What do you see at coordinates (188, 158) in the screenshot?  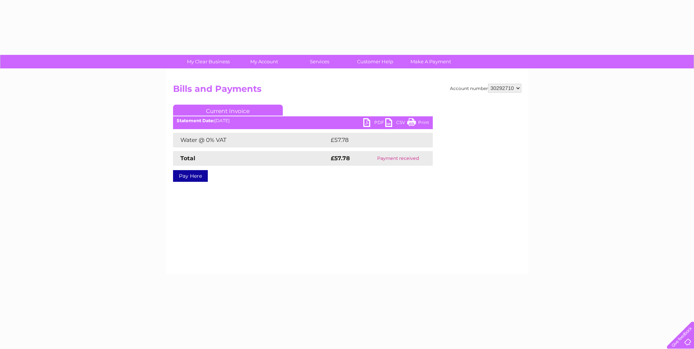 I see `strong: Total` at bounding box center [188, 158].